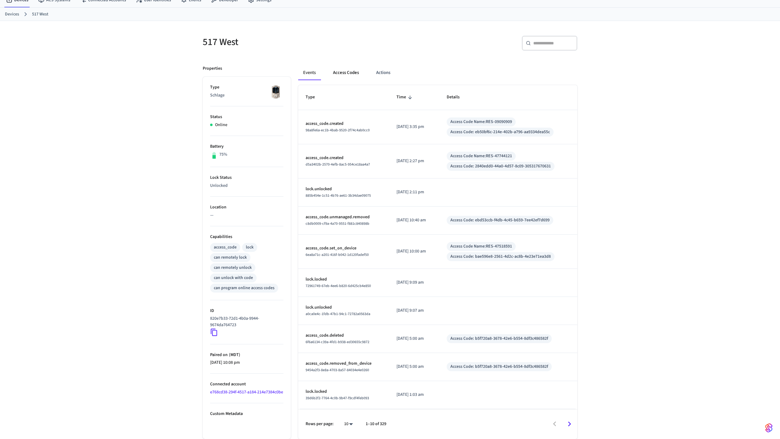 This screenshot has width=780, height=439. I want to click on button: Go to next page, so click(570, 424).